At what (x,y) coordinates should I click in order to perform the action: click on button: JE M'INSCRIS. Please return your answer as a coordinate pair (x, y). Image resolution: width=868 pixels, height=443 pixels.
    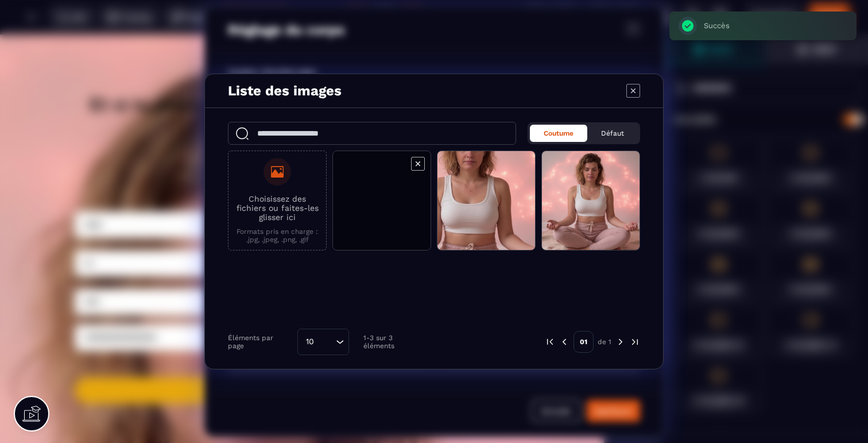
    Looking at the image, I should click on (302, 355).